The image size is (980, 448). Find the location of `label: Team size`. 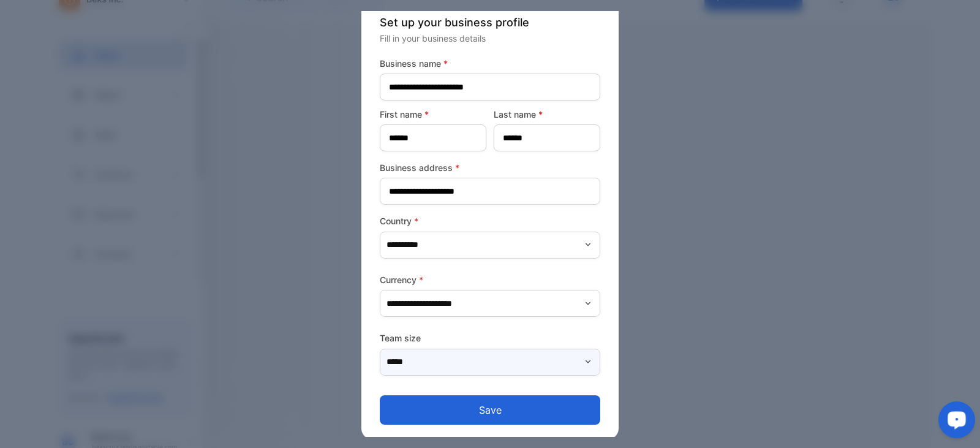

label: Team size is located at coordinates (490, 337).